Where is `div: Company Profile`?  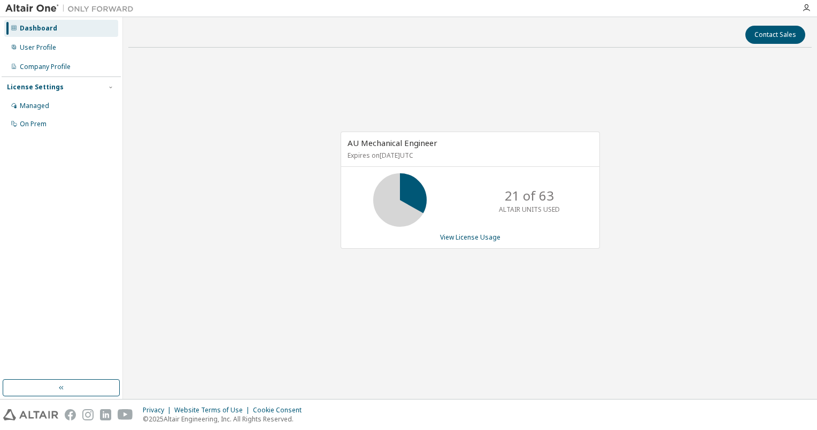 div: Company Profile is located at coordinates (45, 67).